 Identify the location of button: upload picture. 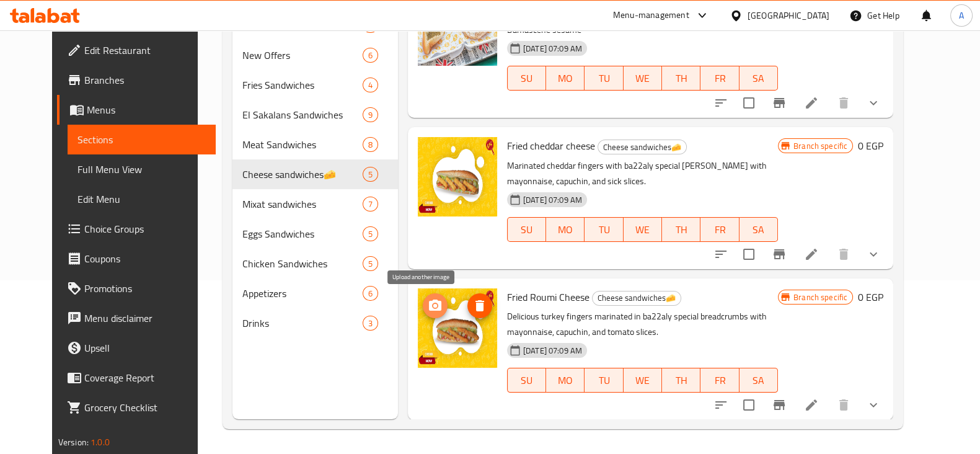
(435, 306).